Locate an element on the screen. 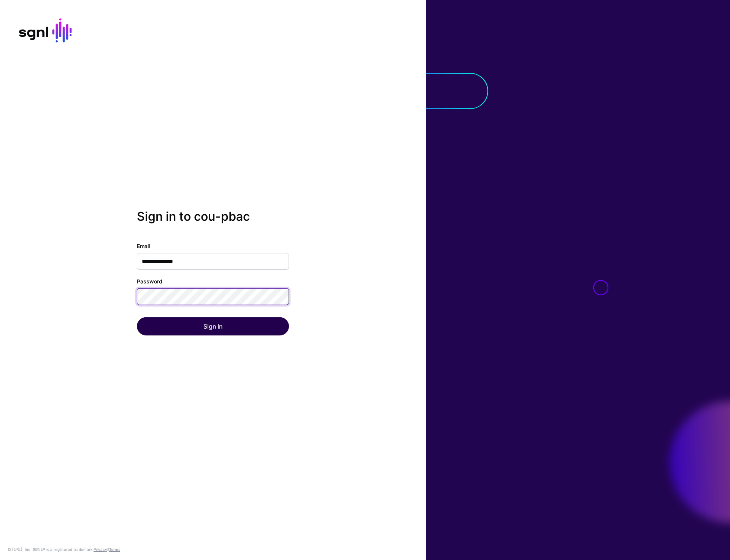 This screenshot has height=560, width=730. h2: Sign in to cou-pbac is located at coordinates (213, 216).